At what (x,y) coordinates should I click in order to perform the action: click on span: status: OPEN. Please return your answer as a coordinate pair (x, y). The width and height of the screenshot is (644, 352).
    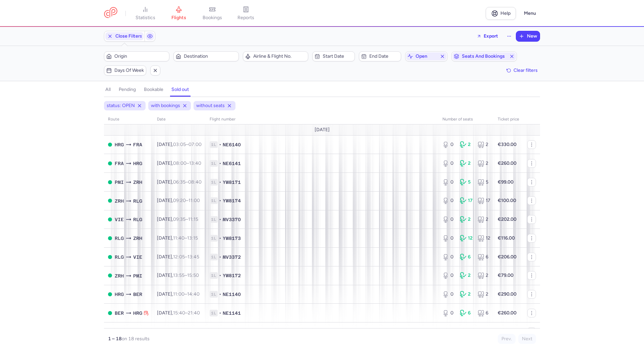
    Looking at the image, I should click on (120, 106).